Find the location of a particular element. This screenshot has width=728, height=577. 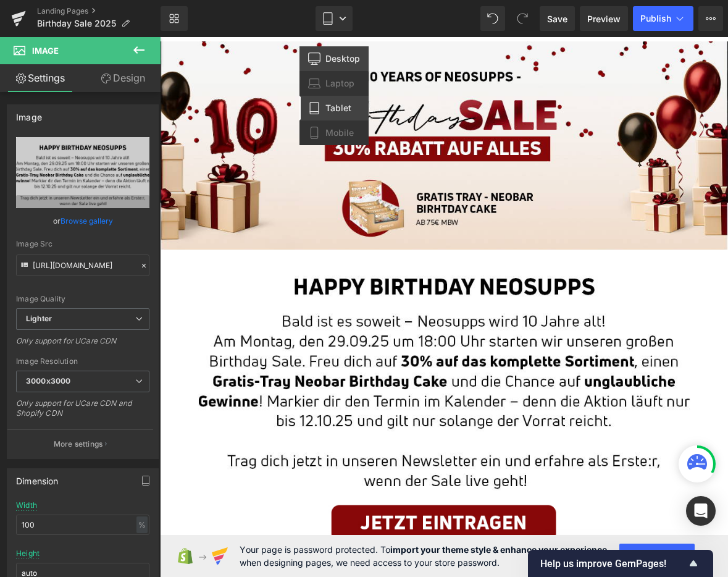

div: Image is located at coordinates (29, 114).